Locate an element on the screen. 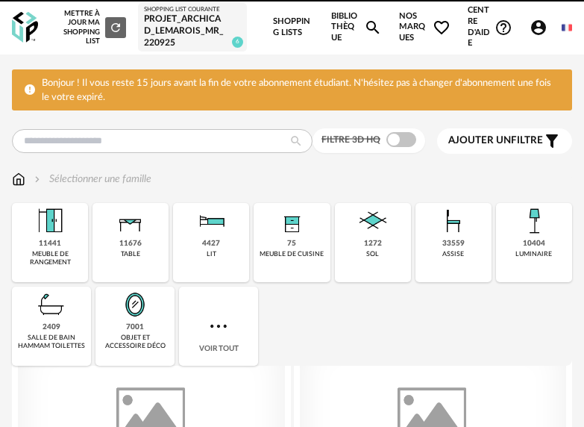  div: assise is located at coordinates (453, 254).